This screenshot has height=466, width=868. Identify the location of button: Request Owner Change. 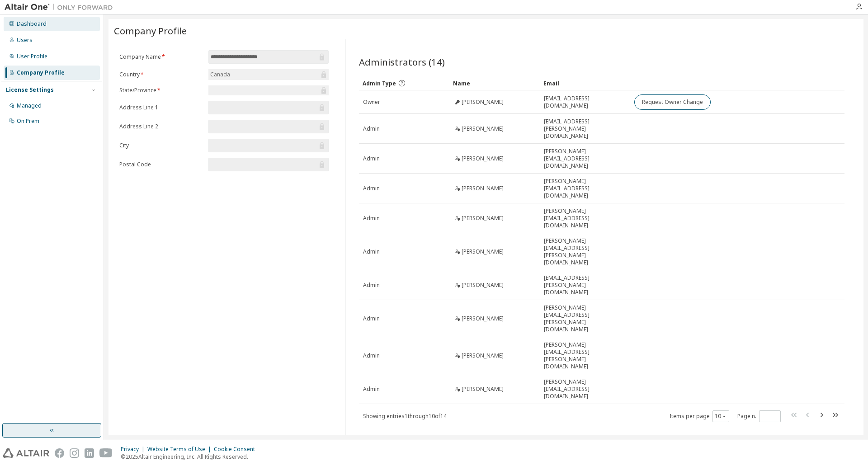
(672, 102).